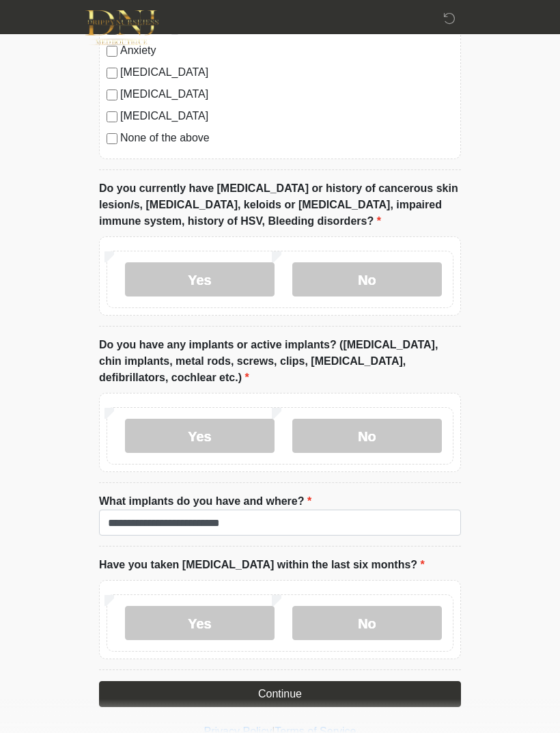 This screenshot has height=733, width=560. Describe the element at coordinates (280, 694) in the screenshot. I see `button: Continue` at that location.